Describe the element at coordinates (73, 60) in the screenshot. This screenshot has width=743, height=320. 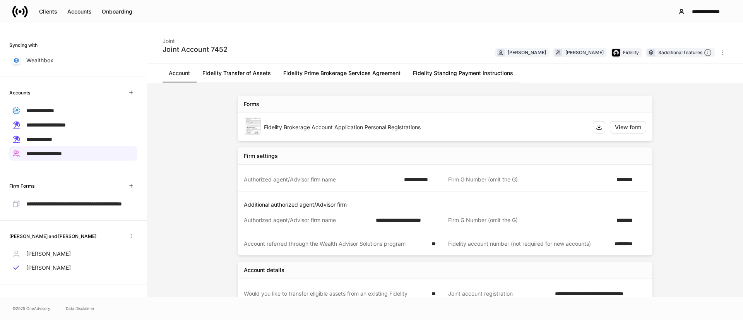
I see `a: Wealthbox` at that location.